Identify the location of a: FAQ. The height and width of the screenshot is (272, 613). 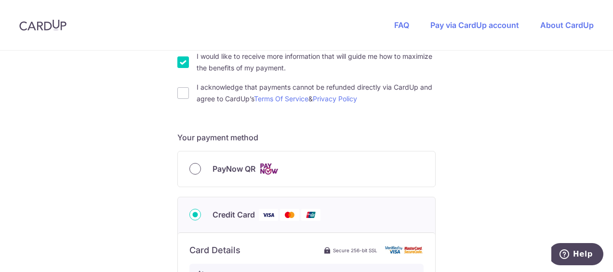
(401, 25).